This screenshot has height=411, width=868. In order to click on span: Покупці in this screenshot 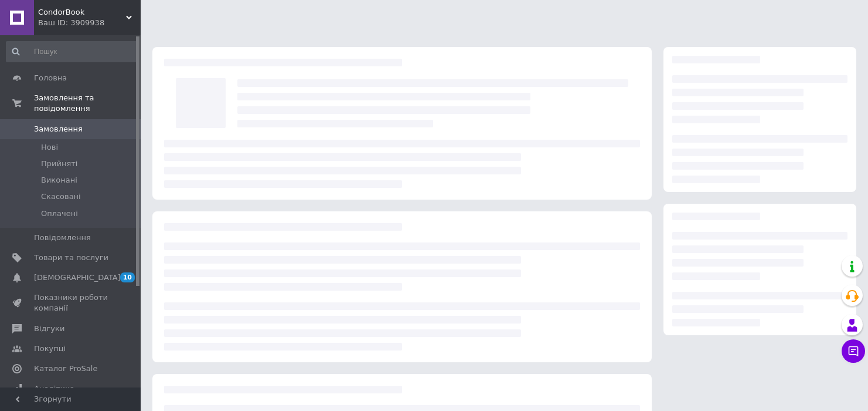, I will do `click(50, 348)`.